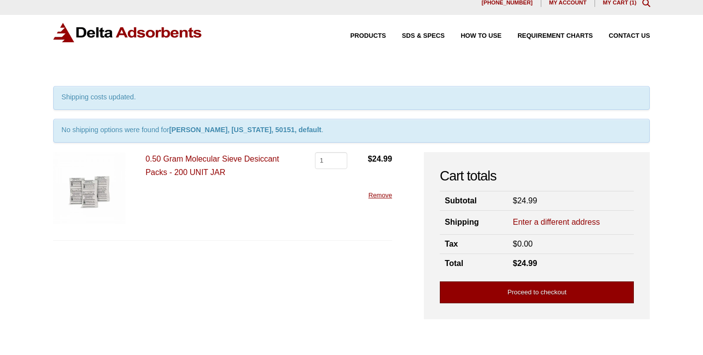 This screenshot has width=703, height=355. I want to click on th: Shipping, so click(474, 222).